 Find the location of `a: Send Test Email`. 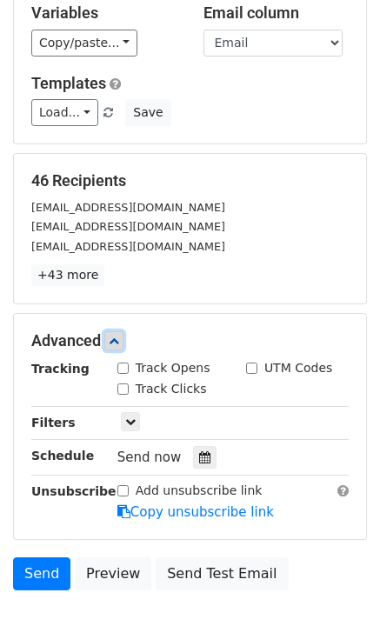

a: Send Test Email is located at coordinates (222, 574).